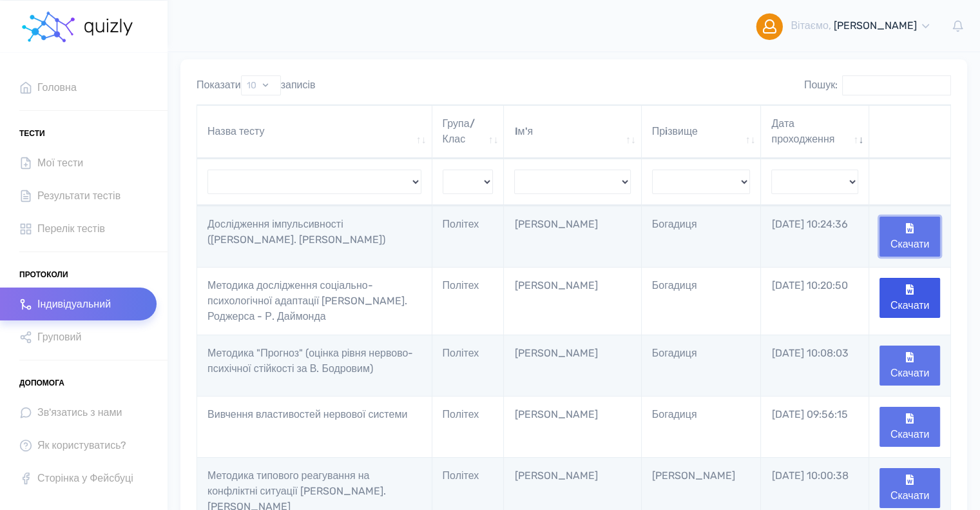 Image resolution: width=980 pixels, height=510 pixels. Describe the element at coordinates (702, 131) in the screenshot. I see `th: Прiзвище: активувати для сортування стовпців за зростанням` at that location.